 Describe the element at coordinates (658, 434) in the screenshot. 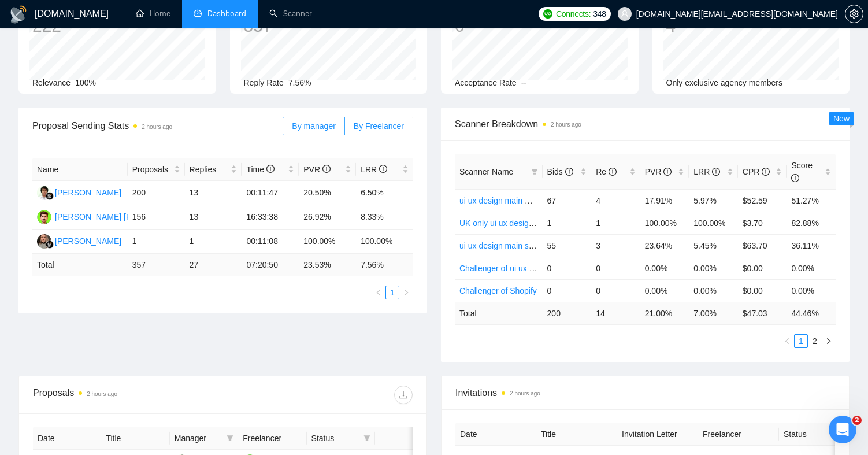

I see `th: Invitation Letter` at that location.